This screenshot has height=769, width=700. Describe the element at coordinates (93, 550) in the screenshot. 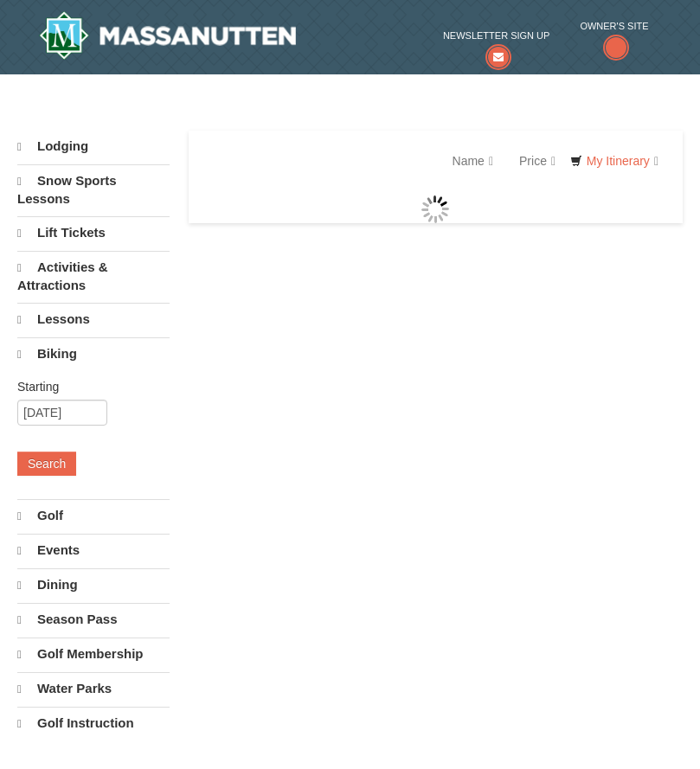

I see `a: Events` at that location.